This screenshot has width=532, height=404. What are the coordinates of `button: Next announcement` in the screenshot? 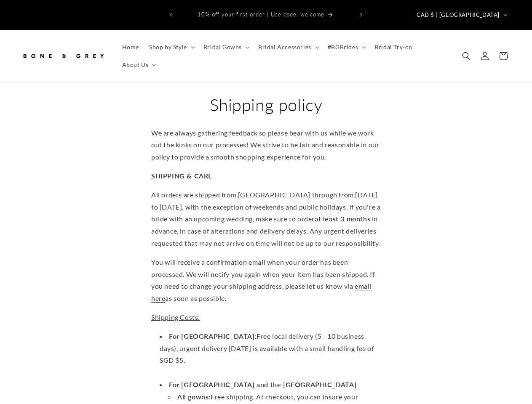 It's located at (361, 15).